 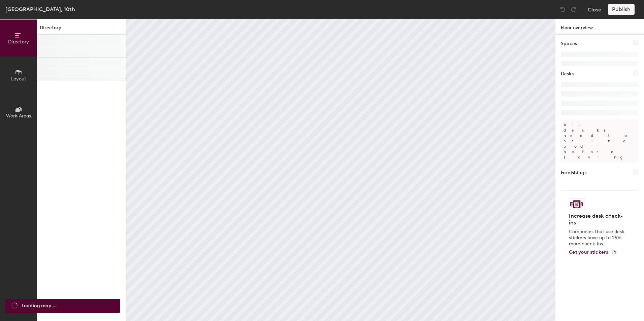 What do you see at coordinates (589, 252) in the screenshot?
I see `span: Get your stickers` at bounding box center [589, 252].